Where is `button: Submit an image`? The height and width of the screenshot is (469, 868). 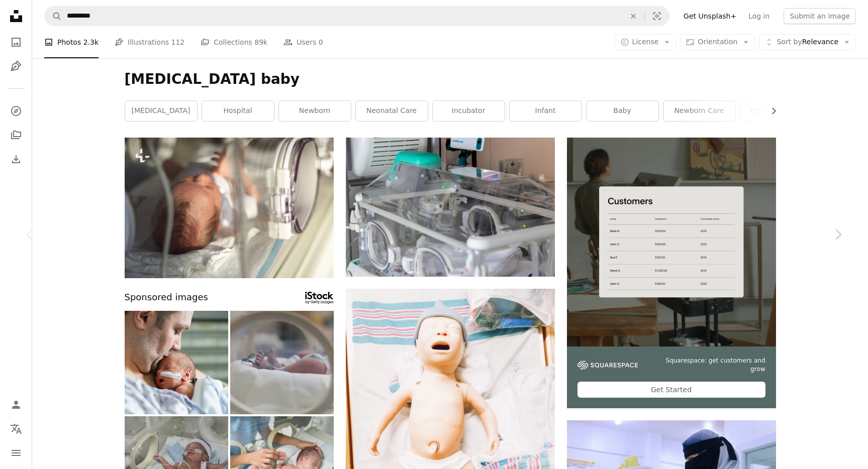
button: Submit an image is located at coordinates (820, 16).